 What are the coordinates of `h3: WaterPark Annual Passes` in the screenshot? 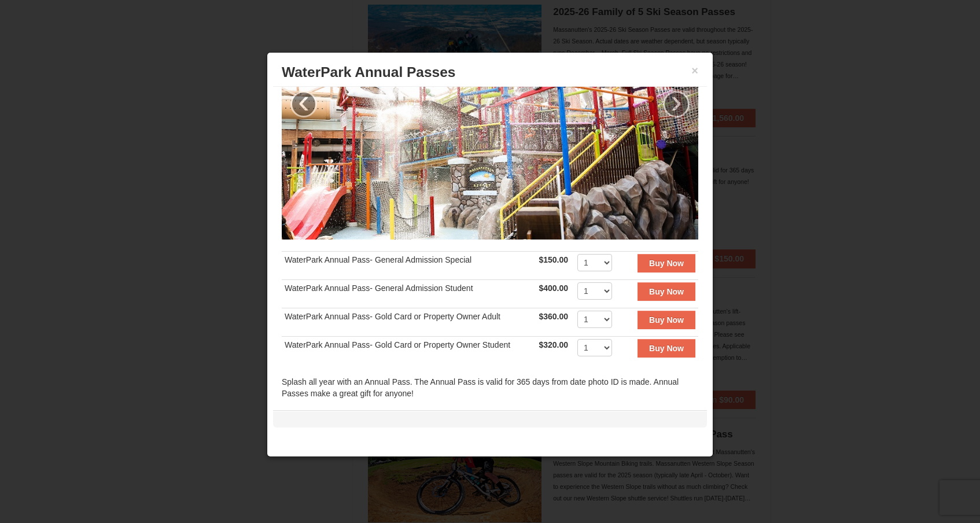 It's located at (490, 72).